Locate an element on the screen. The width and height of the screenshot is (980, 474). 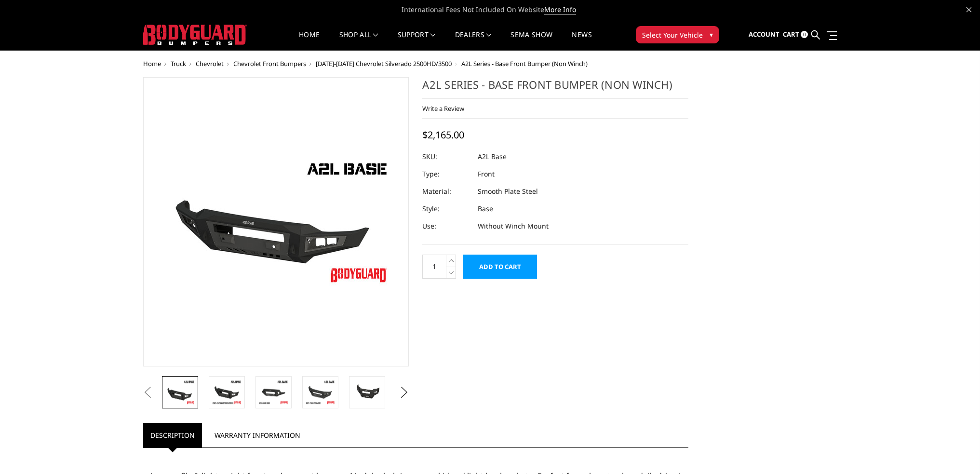
button: Previous is located at coordinates (148, 392).